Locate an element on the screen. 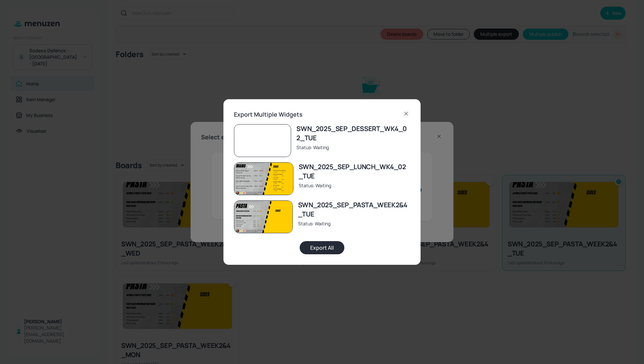  div: SWN_2025_SEP_DESSERT_WK4_02_TUE is located at coordinates (353, 134).